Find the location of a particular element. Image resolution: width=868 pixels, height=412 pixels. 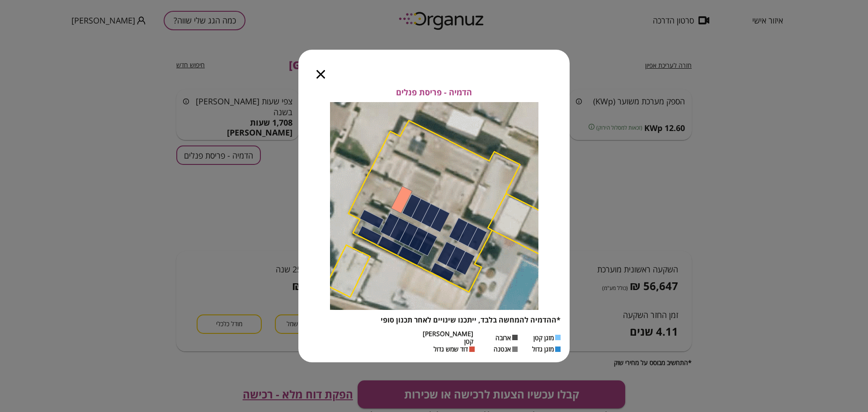

span: הדמיה - פריסת פנלים is located at coordinates (434, 93).